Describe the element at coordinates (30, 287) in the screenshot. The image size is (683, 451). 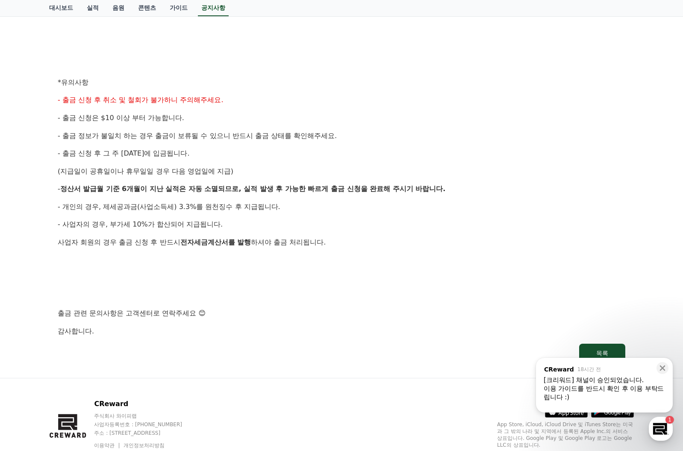
I see `span: 홈` at that location.